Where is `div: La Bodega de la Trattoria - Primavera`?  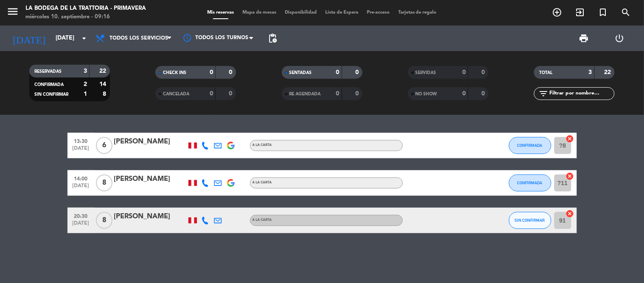 div: La Bodega de la Trattoria - Primavera is located at coordinates (86, 9).